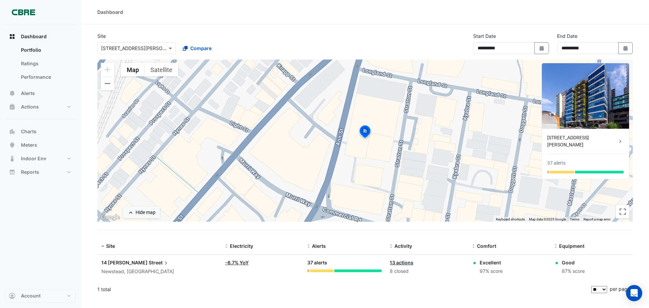 Image resolution: width=649 pixels, height=308 pixels. What do you see at coordinates (573, 271) in the screenshot?
I see `div: 87% score` at bounding box center [573, 271].